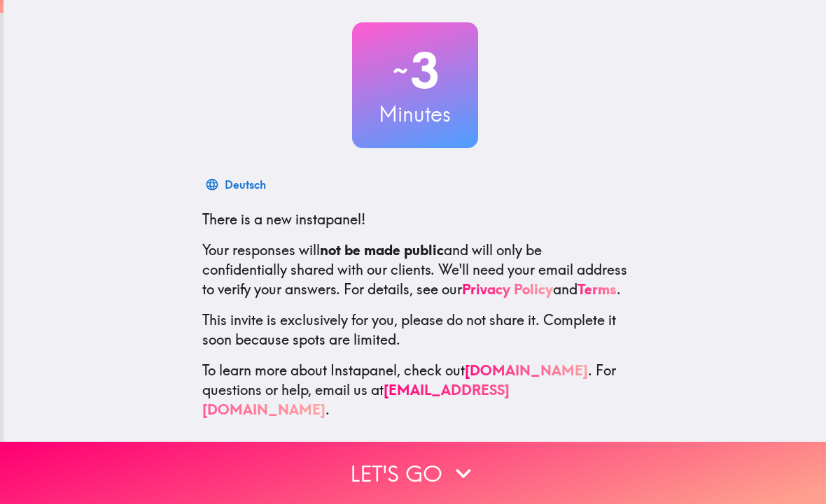  I want to click on b: not be made public, so click(381, 249).